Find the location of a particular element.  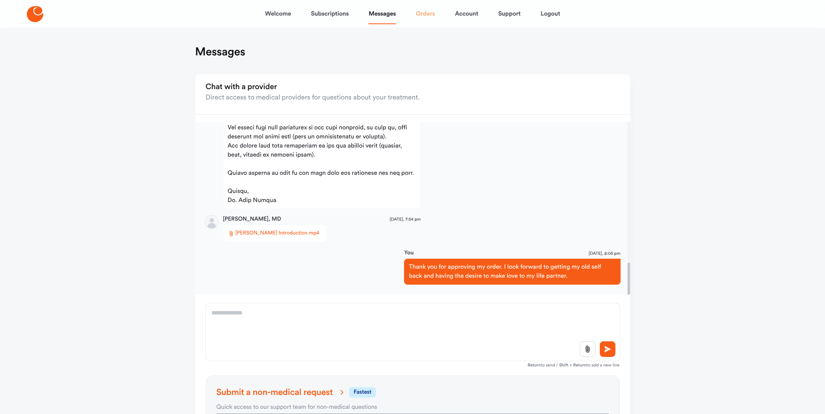

strong: You is located at coordinates (409, 253).